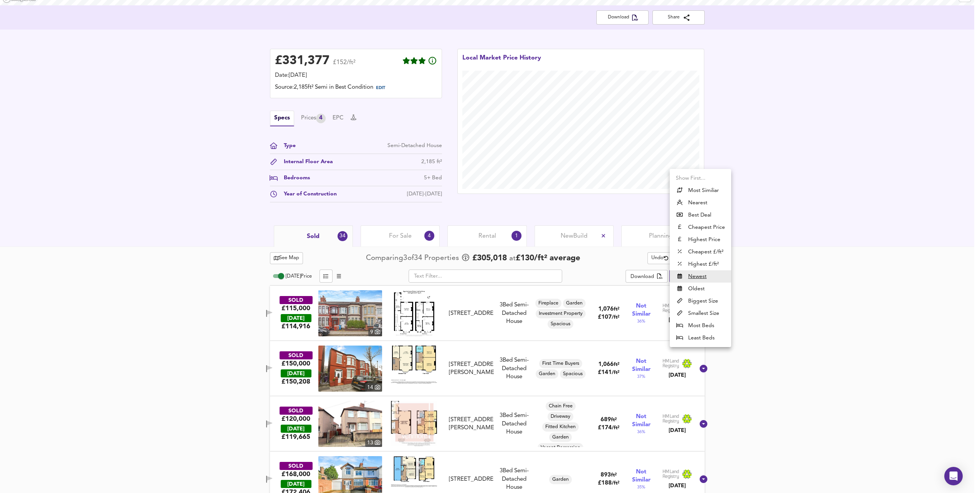  I want to click on li: Smallest Size, so click(701, 313).